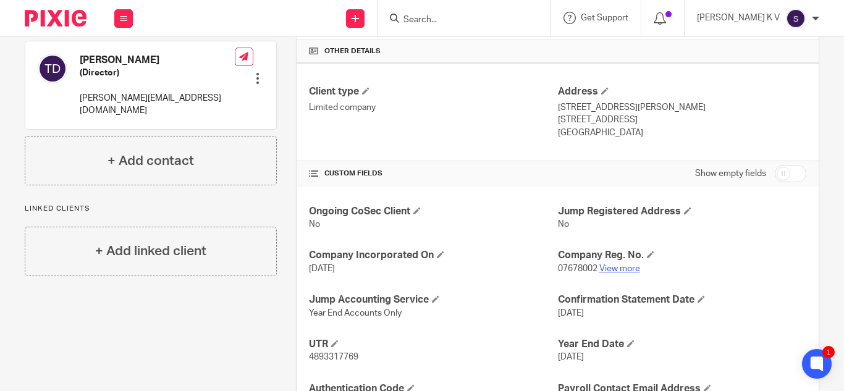 The width and height of the screenshot is (844, 391). Describe the element at coordinates (619, 269) in the screenshot. I see `a: View more` at that location.